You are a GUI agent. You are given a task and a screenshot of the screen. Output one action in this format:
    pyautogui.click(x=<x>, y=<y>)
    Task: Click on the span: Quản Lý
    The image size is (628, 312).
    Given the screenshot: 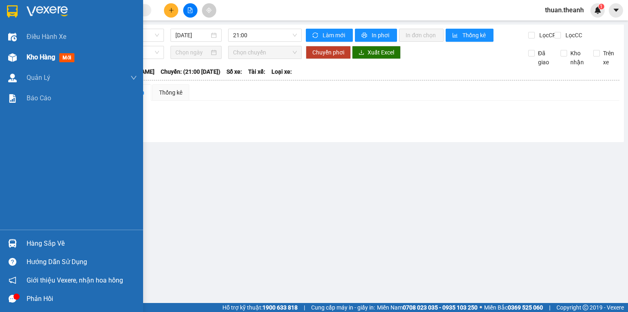 What is the action you would take?
    pyautogui.click(x=38, y=77)
    